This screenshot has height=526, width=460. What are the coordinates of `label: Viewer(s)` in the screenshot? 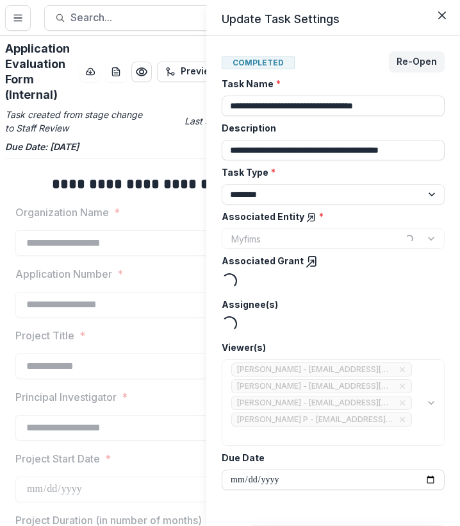 It's located at (329, 347).